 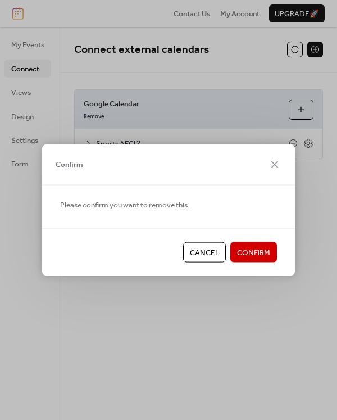 What do you see at coordinates (253, 252) in the screenshot?
I see `button: Confirm` at bounding box center [253, 252].